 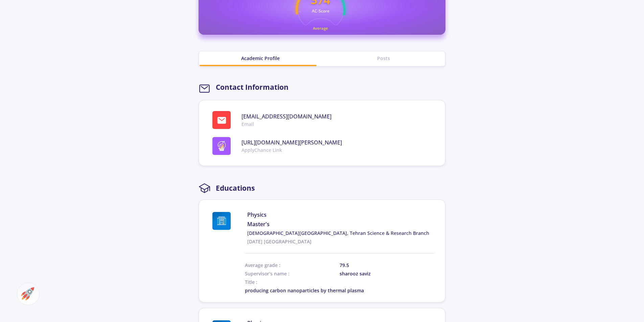 What do you see at coordinates (222, 221) in the screenshot?
I see `img: Islamic Azad University, Tehran Science & Research Branch logo` at bounding box center [222, 221].